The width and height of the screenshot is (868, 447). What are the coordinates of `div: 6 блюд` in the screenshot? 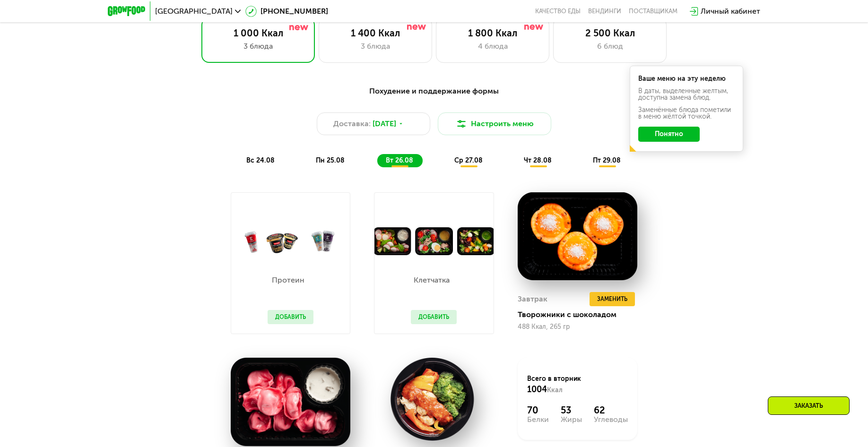 It's located at (609, 46).